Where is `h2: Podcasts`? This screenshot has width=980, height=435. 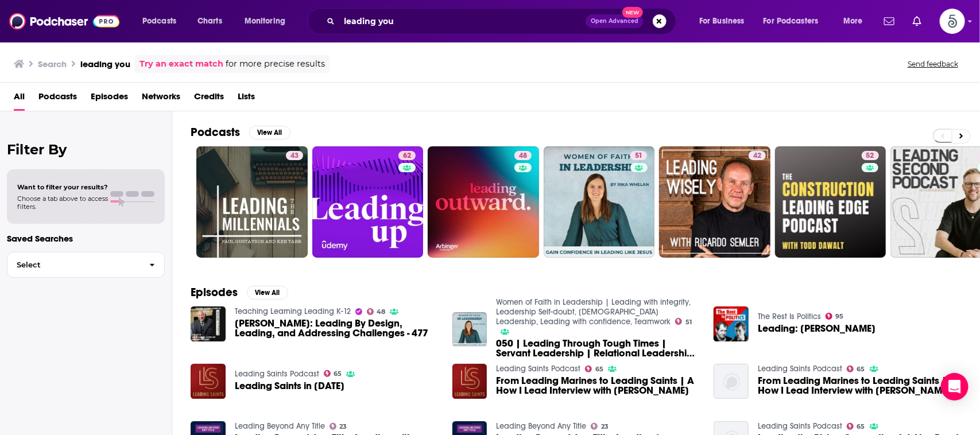
h2: Podcasts is located at coordinates (215, 132).